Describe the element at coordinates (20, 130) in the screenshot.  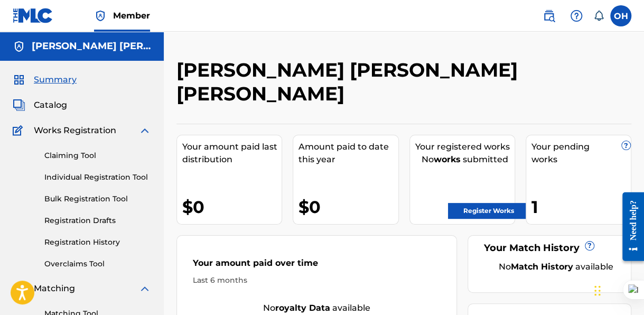
I see `img: Works Registration` at that location.